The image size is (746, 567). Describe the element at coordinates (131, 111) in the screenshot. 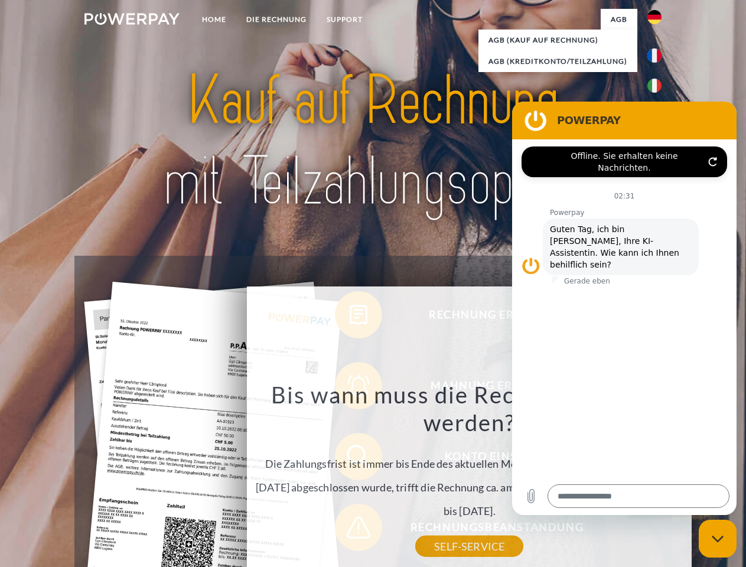

I see `p: Powerpay` at that location.